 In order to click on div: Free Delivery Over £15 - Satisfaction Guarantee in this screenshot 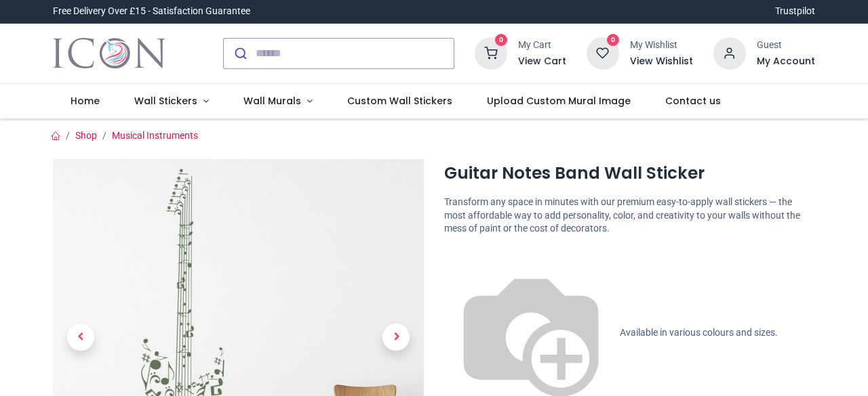, I will do `click(151, 12)`.